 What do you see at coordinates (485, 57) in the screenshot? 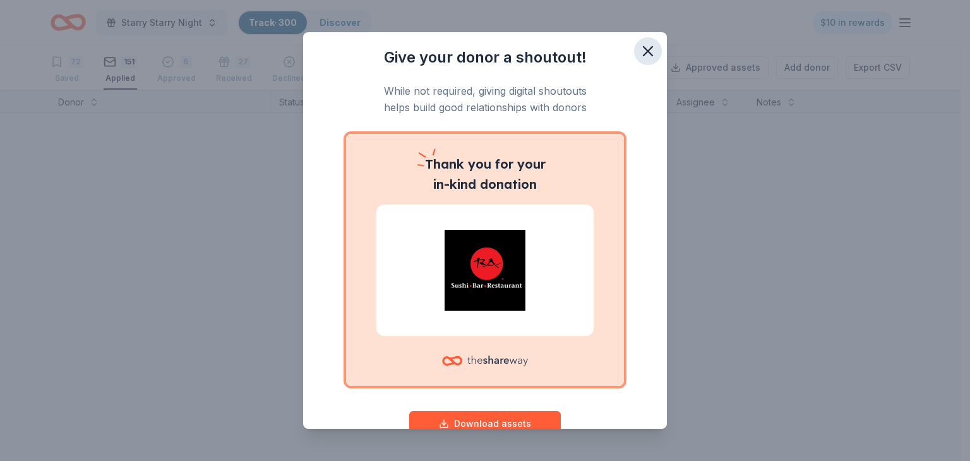
I see `h3: Give your donor a shoutout!` at bounding box center [485, 57].